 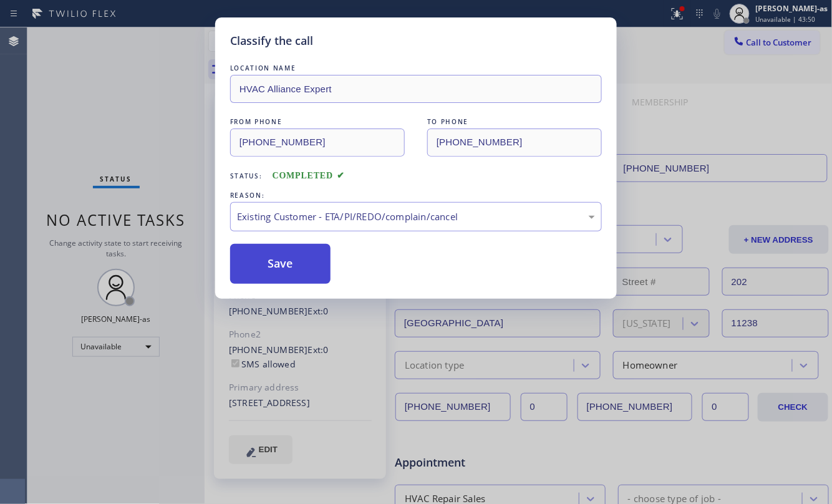 What do you see at coordinates (416, 216) in the screenshot?
I see `div: Existing Customer - ETA/PI/REDO/complain/cancel` at bounding box center [416, 216].